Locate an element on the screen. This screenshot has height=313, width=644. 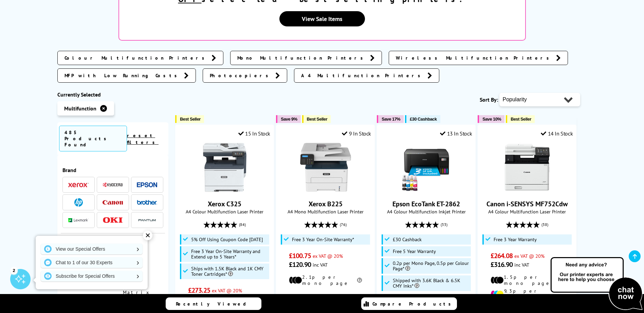
span: £120.90 is located at coordinates (300, 265).